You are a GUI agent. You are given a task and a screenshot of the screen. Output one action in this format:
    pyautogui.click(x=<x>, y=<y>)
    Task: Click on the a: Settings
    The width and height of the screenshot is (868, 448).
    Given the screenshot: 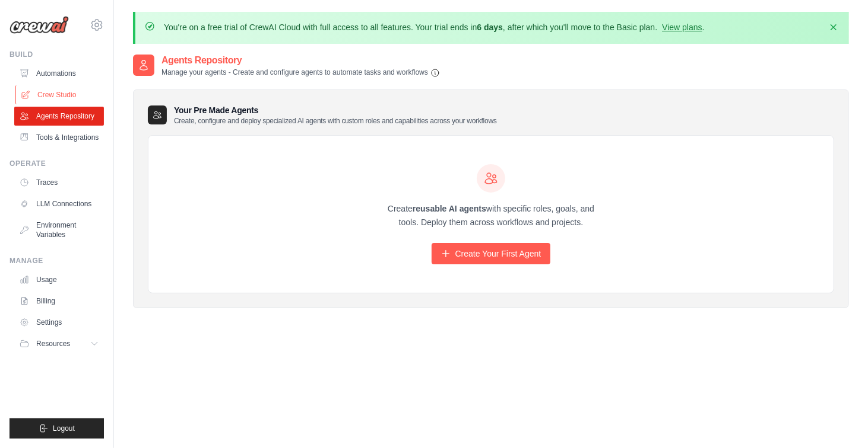 What is the action you would take?
    pyautogui.click(x=59, y=323)
    